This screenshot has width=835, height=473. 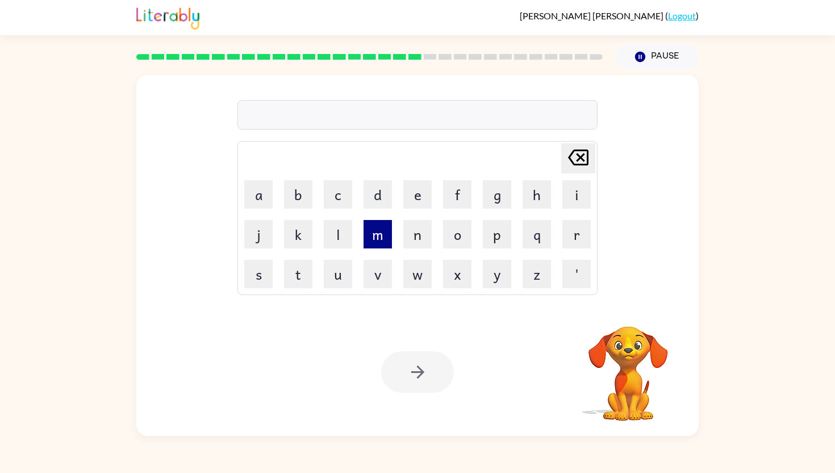 What do you see at coordinates (497, 194) in the screenshot?
I see `button: g` at bounding box center [497, 194].